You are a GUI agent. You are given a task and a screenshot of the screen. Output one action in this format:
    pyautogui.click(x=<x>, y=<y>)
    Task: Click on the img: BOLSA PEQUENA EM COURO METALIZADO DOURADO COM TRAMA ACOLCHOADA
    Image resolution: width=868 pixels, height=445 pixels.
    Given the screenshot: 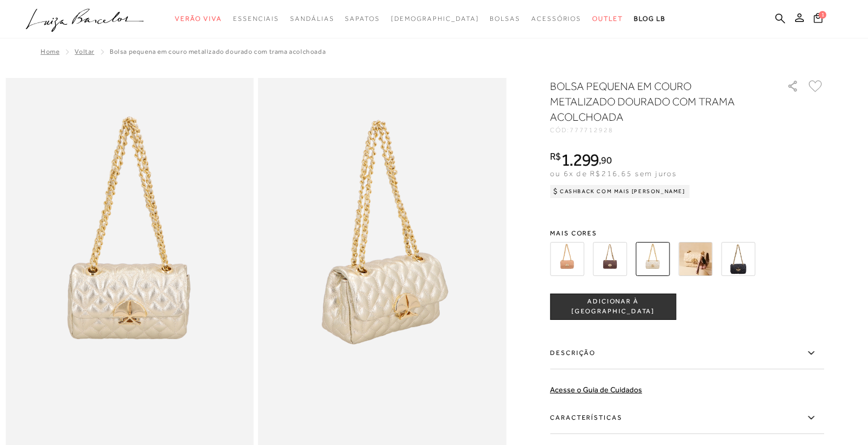 What is the action you would take?
    pyautogui.click(x=652, y=259)
    